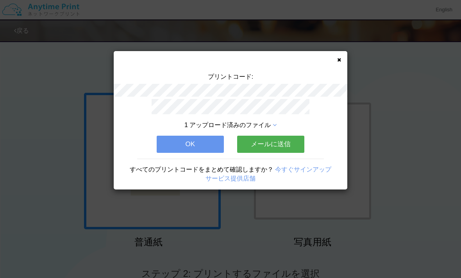  I want to click on a: 今すぐサインアップ, so click(303, 169).